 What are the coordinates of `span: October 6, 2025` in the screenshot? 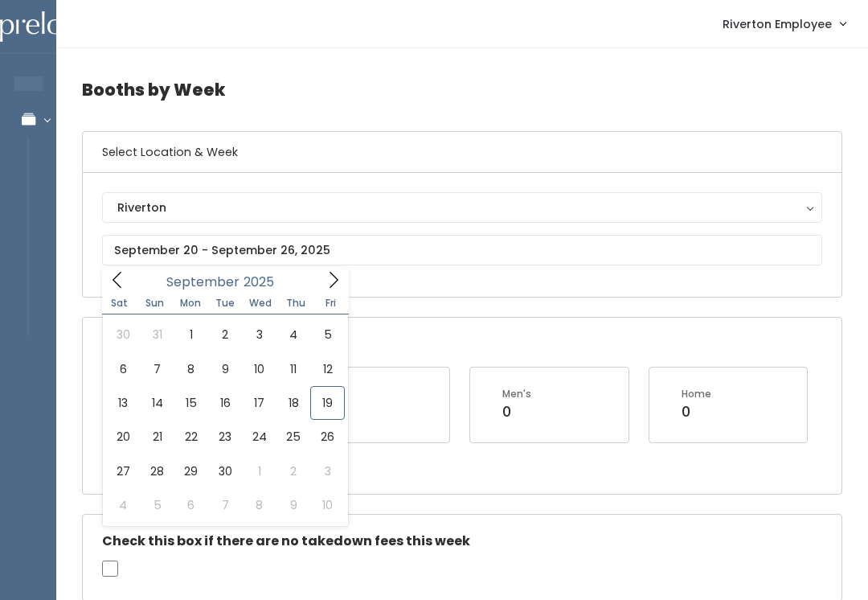 It's located at (191, 505).